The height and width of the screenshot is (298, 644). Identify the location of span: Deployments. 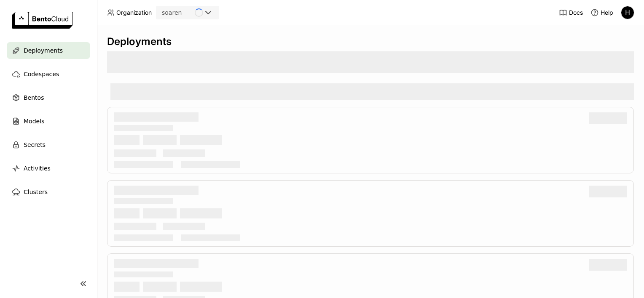
(43, 50).